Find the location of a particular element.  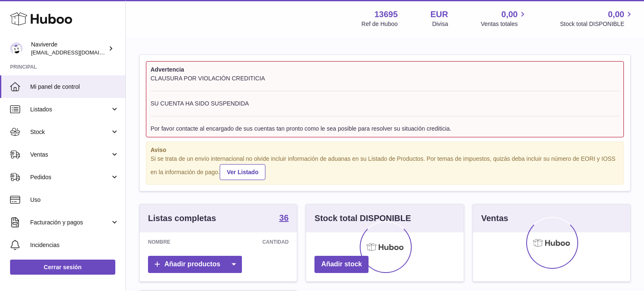

div: Naviverde is located at coordinates (69, 48).